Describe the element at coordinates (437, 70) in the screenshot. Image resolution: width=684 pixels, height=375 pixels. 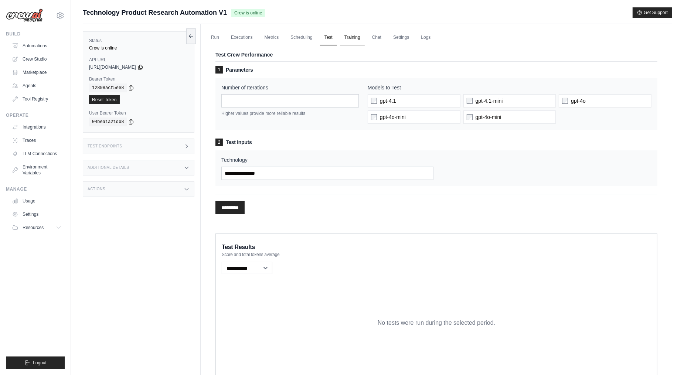
I see `h3: Parameters` at that location.